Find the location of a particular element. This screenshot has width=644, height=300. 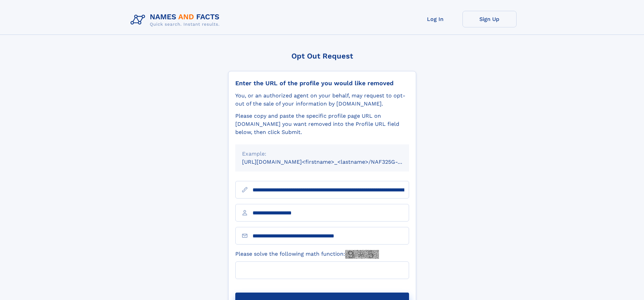

label: Please solve the following math function: is located at coordinates (307, 254).